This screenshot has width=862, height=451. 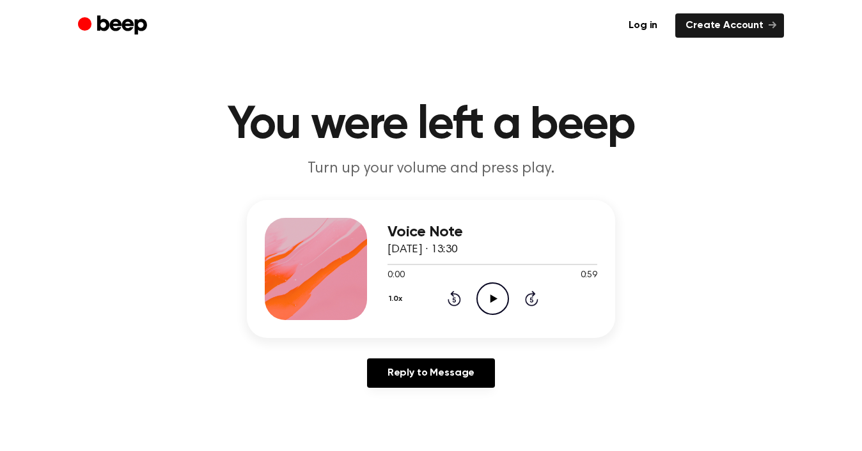 I want to click on a: Create Account, so click(x=729, y=26).